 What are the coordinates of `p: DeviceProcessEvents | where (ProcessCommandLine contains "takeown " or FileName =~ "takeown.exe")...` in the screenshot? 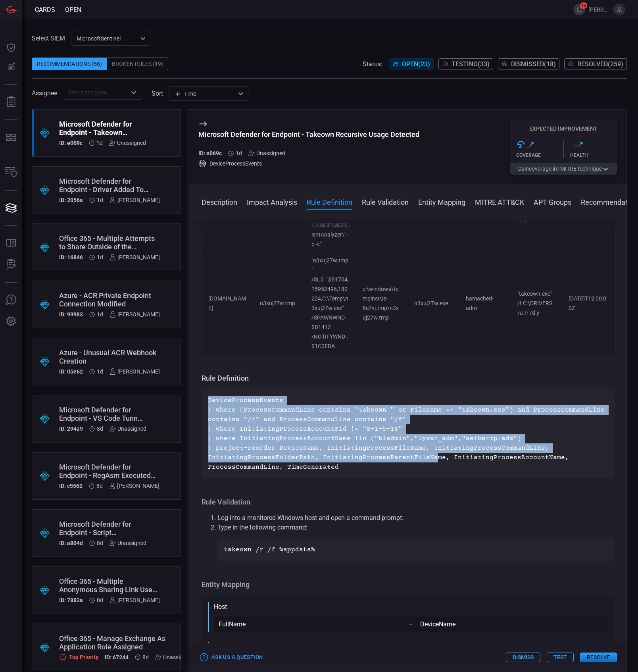 It's located at (407, 434).